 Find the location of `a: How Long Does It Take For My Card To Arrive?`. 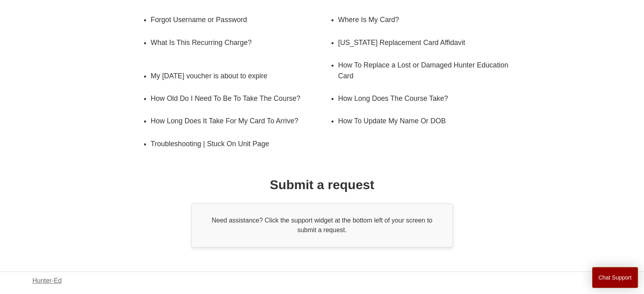

a: How Long Does It Take For My Card To Arrive? is located at coordinates (241, 121).